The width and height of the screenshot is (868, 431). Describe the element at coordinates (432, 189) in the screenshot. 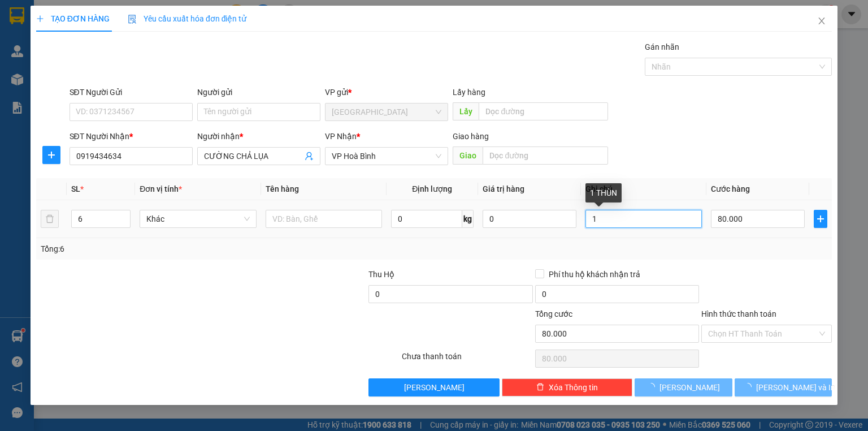

I see `span: Định lượng` at that location.